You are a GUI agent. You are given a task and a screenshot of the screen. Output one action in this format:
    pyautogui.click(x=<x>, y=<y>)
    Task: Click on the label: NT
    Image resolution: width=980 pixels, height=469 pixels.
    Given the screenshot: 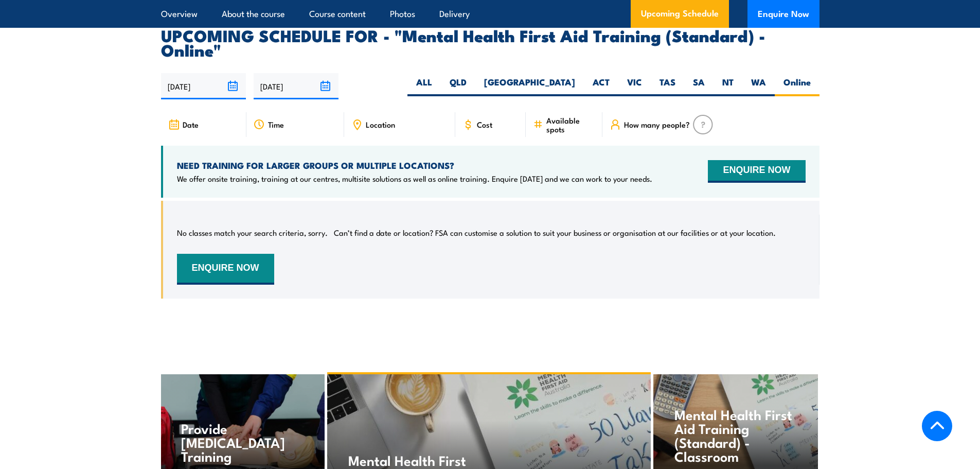 What is the action you would take?
    pyautogui.click(x=728, y=86)
    